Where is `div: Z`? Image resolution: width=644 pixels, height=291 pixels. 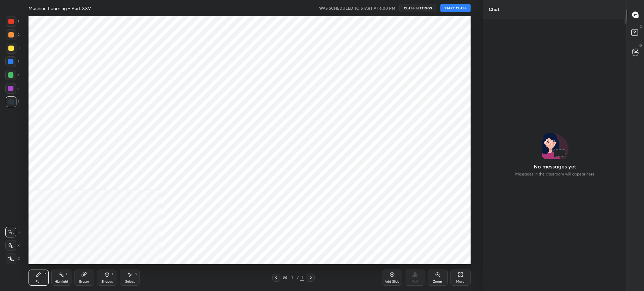
div: Z is located at coordinates (13, 259).